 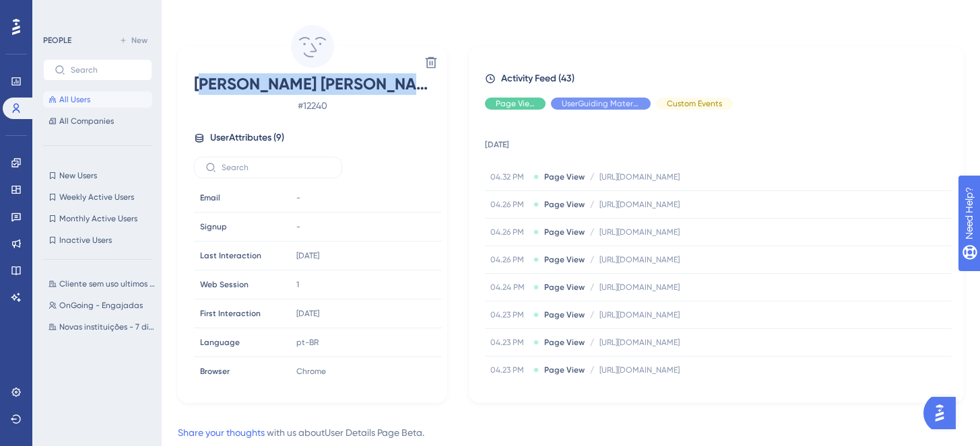 What do you see at coordinates (98, 100) in the screenshot?
I see `button: All Users` at bounding box center [98, 100].